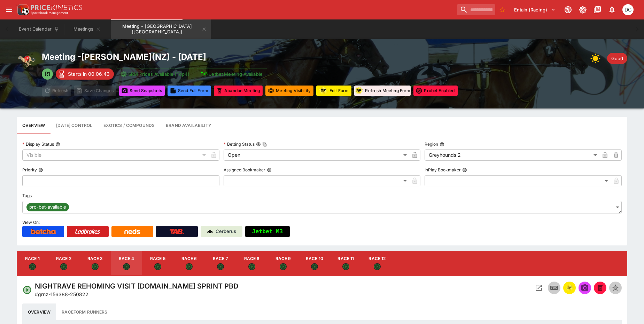 The image size is (644, 324). I want to click on div: basic tabs example, so click(322, 312).